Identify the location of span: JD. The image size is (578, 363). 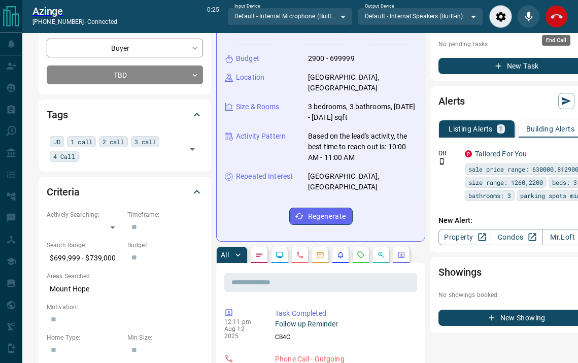
(57, 142).